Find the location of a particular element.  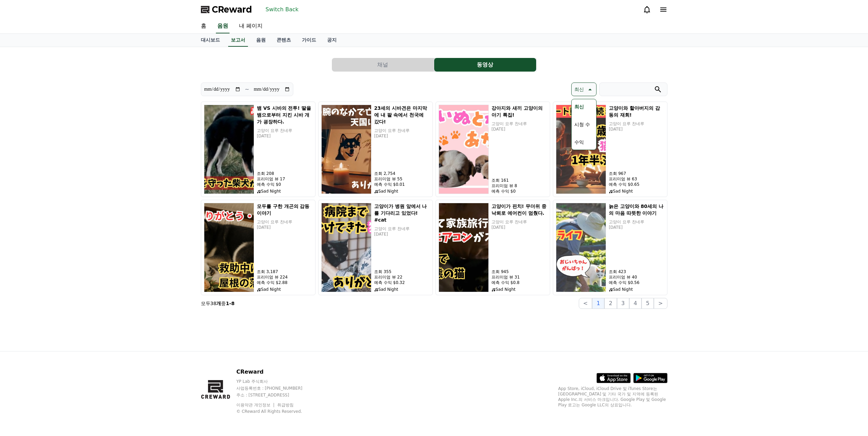

font: 조회 2,754 is located at coordinates (384, 173).